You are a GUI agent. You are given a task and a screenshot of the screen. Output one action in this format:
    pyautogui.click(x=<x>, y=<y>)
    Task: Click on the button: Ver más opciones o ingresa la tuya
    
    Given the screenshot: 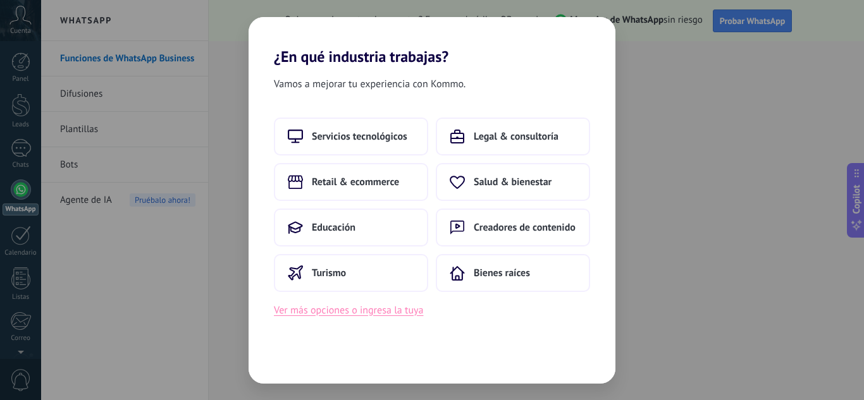 What is the action you would take?
    pyautogui.click(x=349, y=311)
    